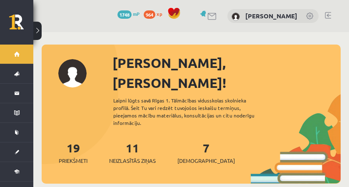  What do you see at coordinates (73, 161) in the screenshot?
I see `span: Priekšmeti` at bounding box center [73, 161].